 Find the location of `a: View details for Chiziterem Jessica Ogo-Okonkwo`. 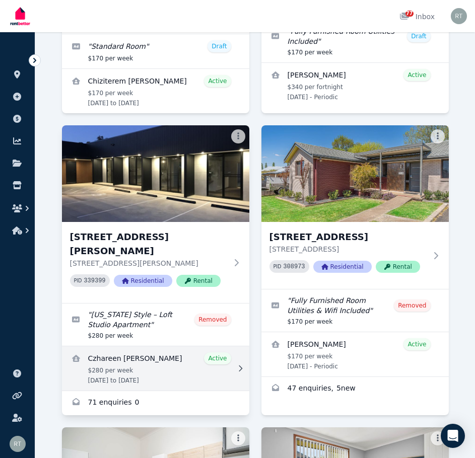

a: View details for Chiziterem Jessica Ogo-Okonkwo is located at coordinates (156, 91).